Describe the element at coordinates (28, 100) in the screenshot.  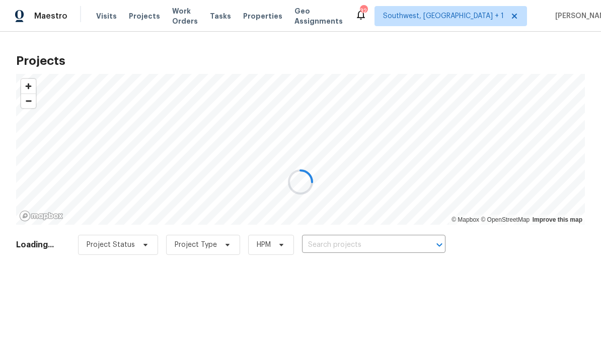
I see `button: Zoom out` at that location.